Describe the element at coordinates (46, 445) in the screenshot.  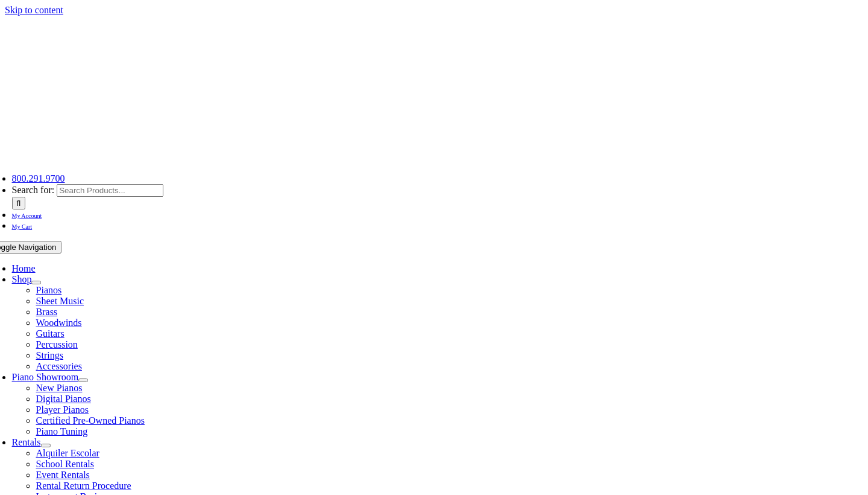
I see `button: Open submenu of Rentals` at that location.